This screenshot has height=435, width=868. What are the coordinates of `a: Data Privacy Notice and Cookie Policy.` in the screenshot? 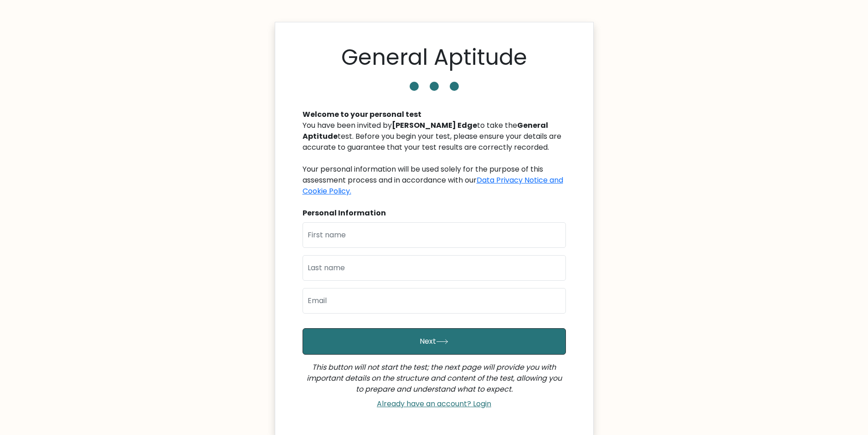 It's located at (433, 185).